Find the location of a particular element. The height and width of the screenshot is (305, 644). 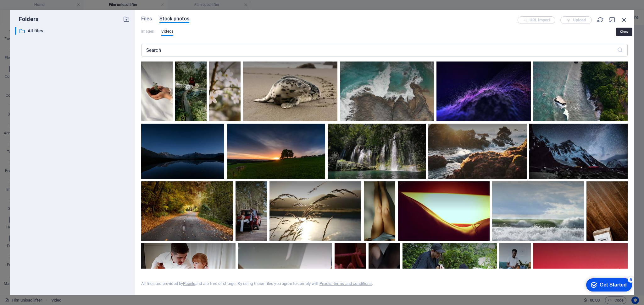

div: Get Started 5 items remaining, 0% complete is located at coordinates (28, 9).